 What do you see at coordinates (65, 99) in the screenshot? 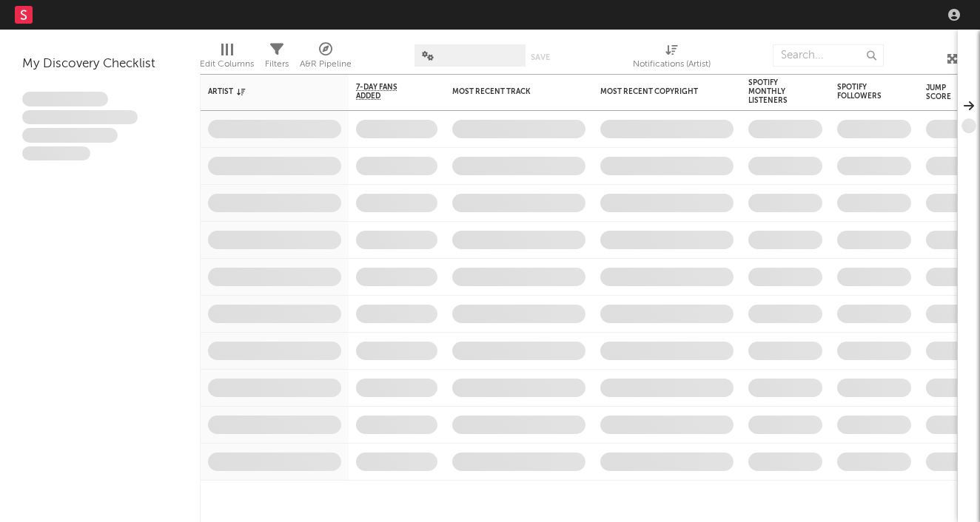
I see `span: Lorem ipsum dolor` at bounding box center [65, 99].